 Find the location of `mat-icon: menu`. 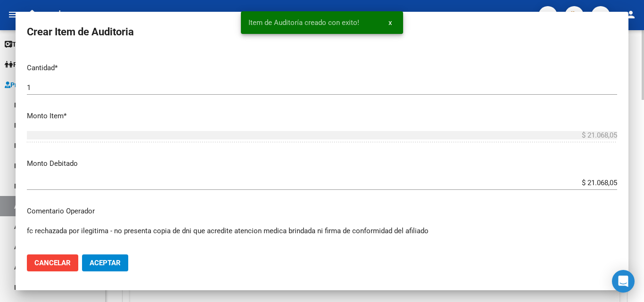

mat-icon: menu is located at coordinates (14, 14).